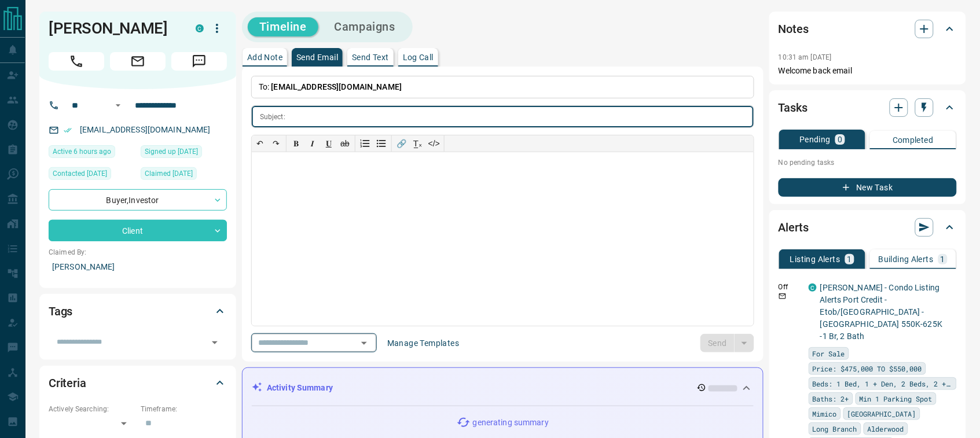 The width and height of the screenshot is (980, 438). What do you see at coordinates (138, 61) in the screenshot?
I see `span: Email` at bounding box center [138, 61].